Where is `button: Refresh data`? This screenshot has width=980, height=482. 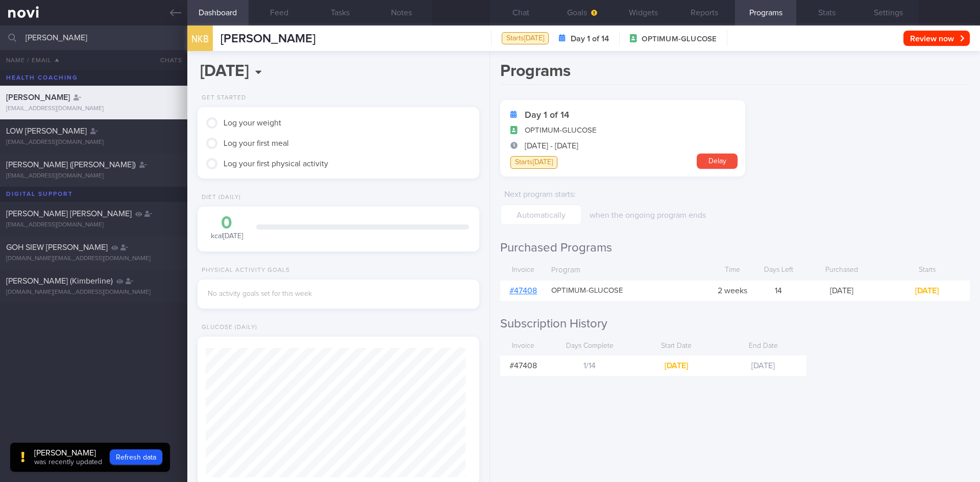
button: Refresh data is located at coordinates (136, 457).